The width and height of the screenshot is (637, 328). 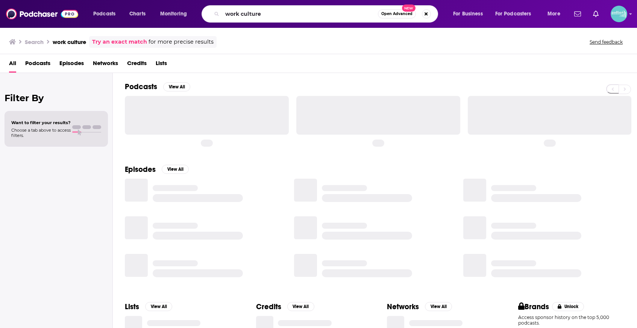 I want to click on a: Podcasts, so click(x=38, y=65).